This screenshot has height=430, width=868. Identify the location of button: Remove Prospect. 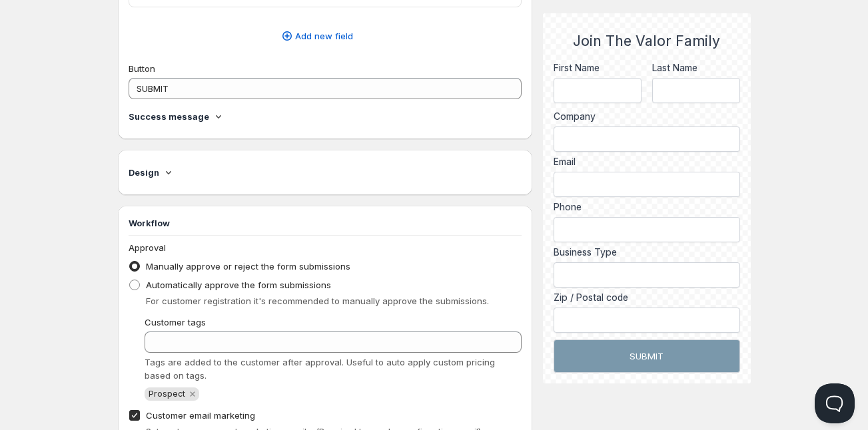
(193, 394).